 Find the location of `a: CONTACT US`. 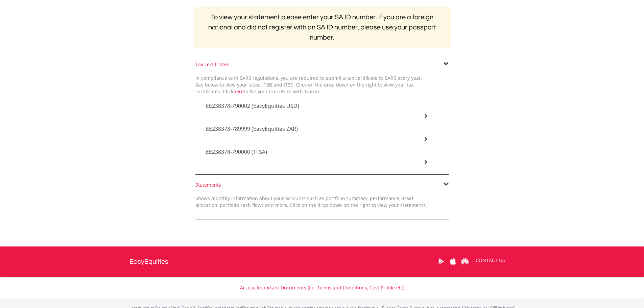

a: CONTACT US is located at coordinates (490, 261).